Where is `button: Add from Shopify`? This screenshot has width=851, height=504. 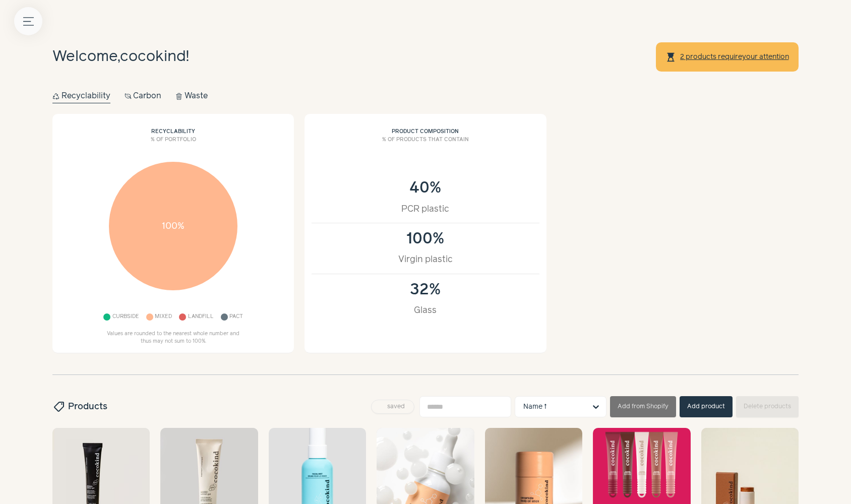
button: Add from Shopify is located at coordinates (643, 407).